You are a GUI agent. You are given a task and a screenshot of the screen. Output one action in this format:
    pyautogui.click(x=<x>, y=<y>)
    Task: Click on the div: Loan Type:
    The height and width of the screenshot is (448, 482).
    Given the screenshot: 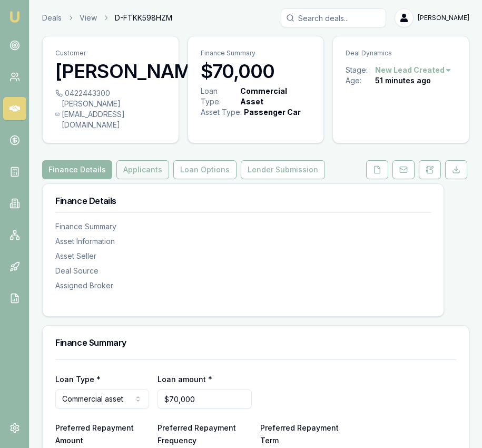 What is the action you would take?
    pyautogui.click(x=219, y=96)
    